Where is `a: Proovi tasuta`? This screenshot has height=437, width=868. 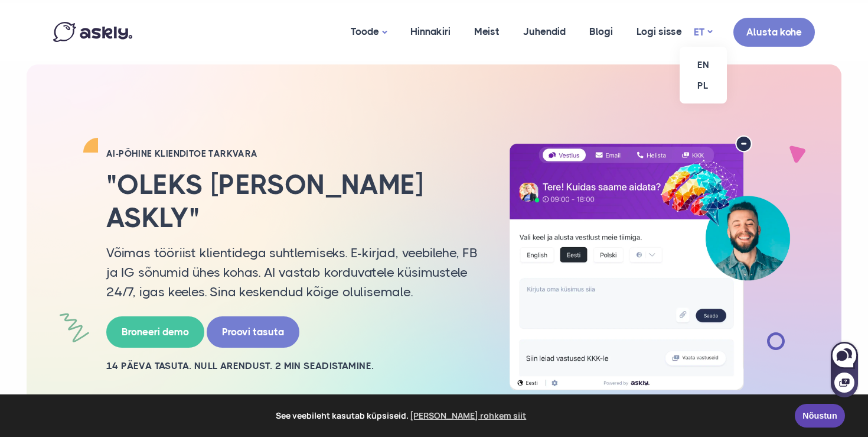
a: Proovi tasuta is located at coordinates (253, 332).